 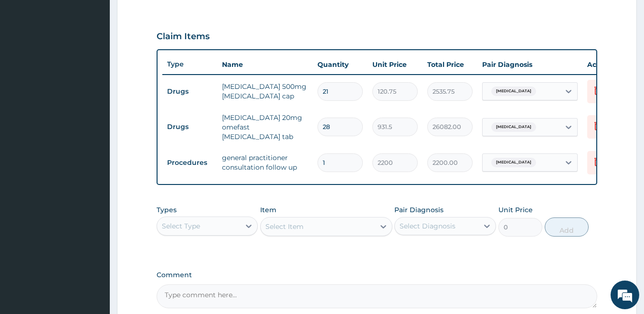 I want to click on label: Comment, so click(x=378, y=274).